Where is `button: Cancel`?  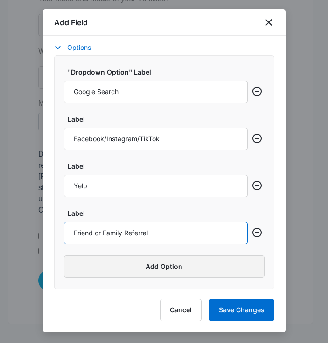
button: Cancel is located at coordinates (181, 310).